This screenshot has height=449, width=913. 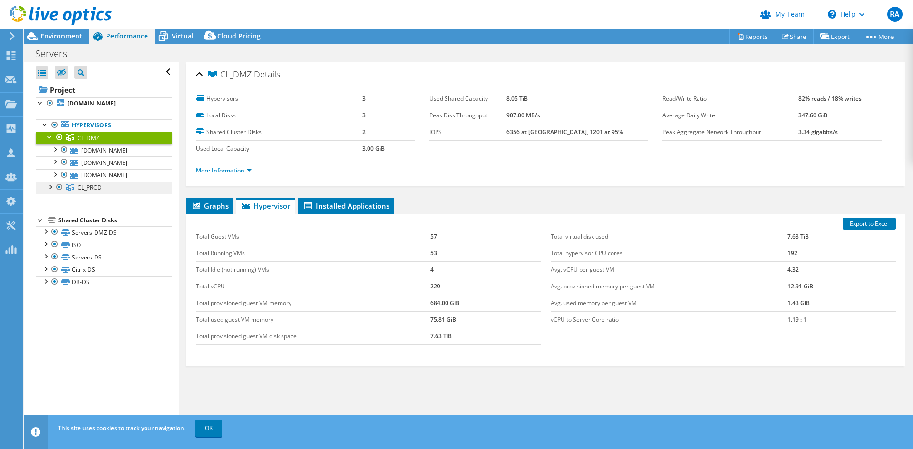 I want to click on td: Avg. vCPU per guest VM, so click(x=669, y=270).